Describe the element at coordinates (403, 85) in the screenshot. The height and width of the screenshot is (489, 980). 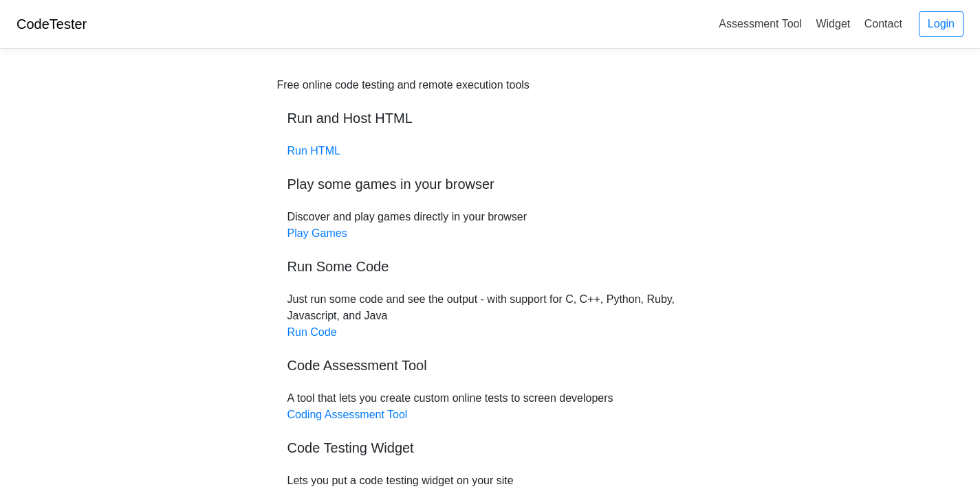
I see `div: Free online code testing and remote execution tools` at that location.